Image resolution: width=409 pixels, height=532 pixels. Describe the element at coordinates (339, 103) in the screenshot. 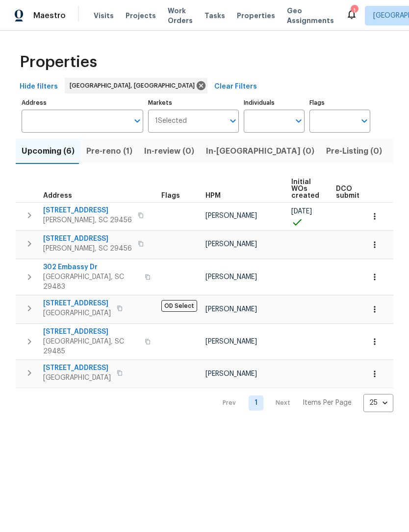

I see `label: Flags` at that location.